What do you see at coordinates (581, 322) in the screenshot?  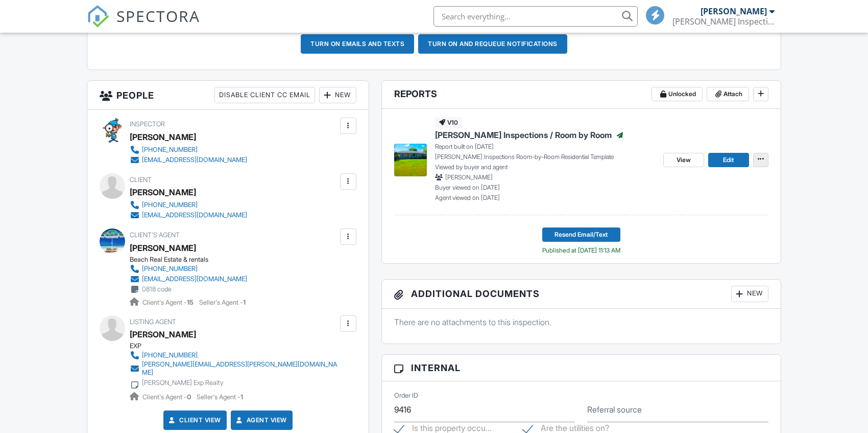 I see `p: There are no attachments to this inspection.` at bounding box center [581, 322].